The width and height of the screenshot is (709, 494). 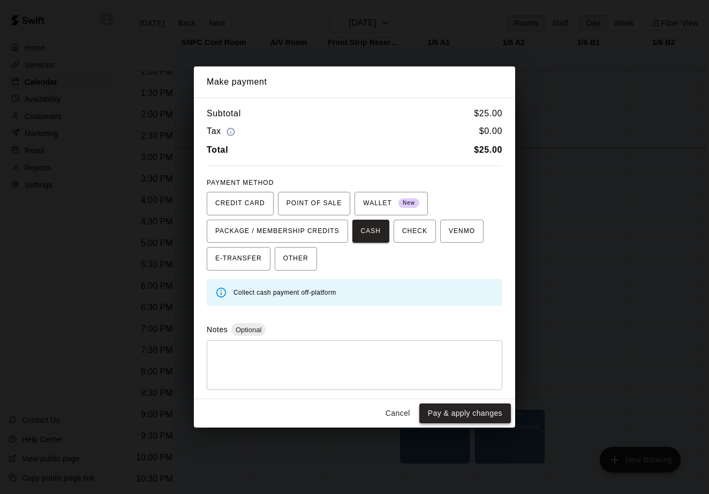 I want to click on span: Collect cash payment off-platform, so click(x=285, y=292).